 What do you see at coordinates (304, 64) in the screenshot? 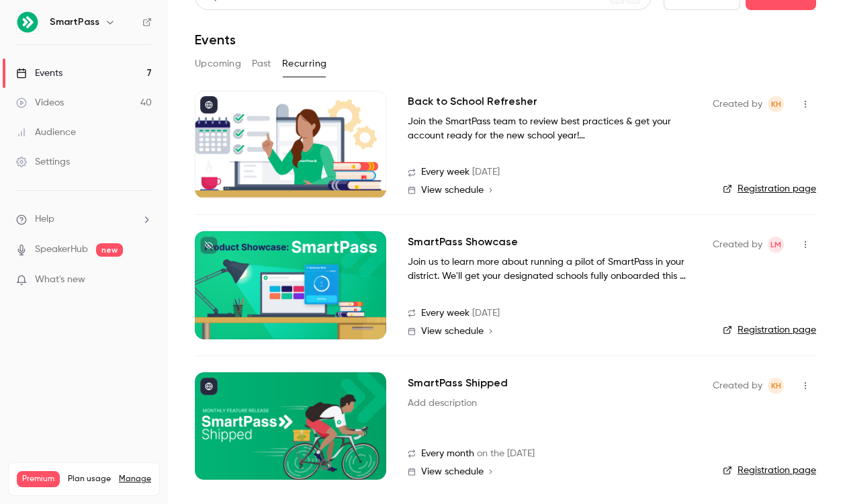
I see `button: Recurring` at bounding box center [304, 64].